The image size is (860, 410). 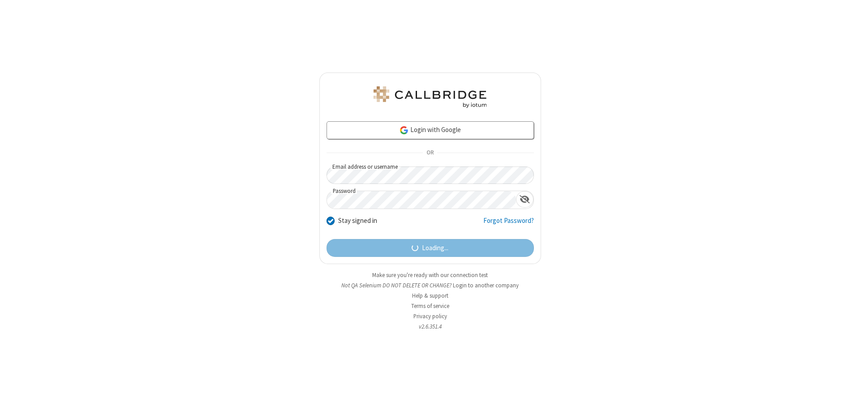 I want to click on a: Login with Google, so click(x=430, y=130).